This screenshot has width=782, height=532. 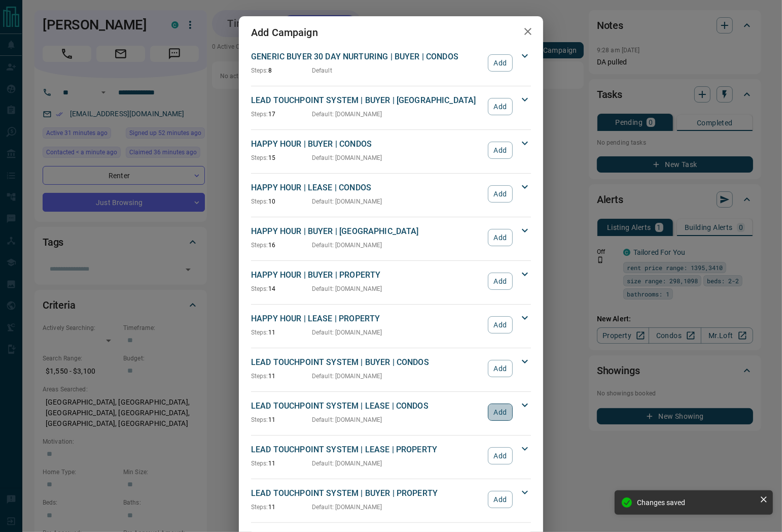 I want to click on div: Changes saved, so click(x=697, y=503).